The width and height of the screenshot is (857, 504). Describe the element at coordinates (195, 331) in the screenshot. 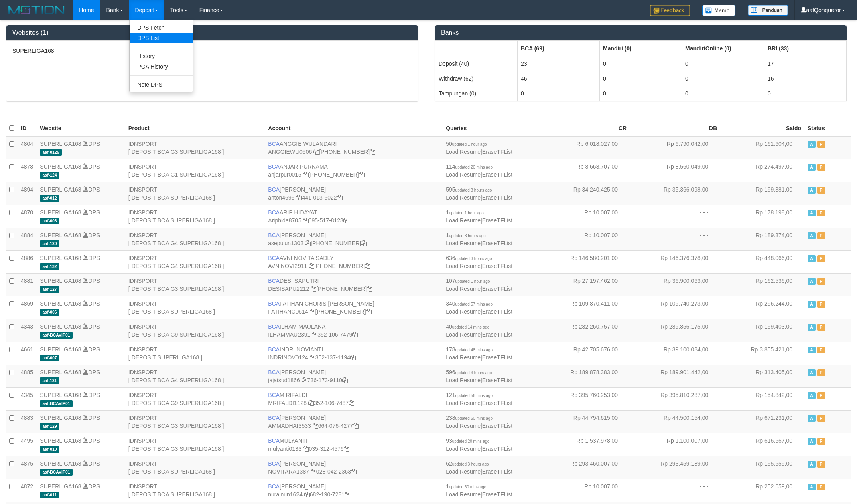

I see `td: IDNSPORT [ DEPOSIT BCA G9 SUPERLIGA168 ]` at that location.